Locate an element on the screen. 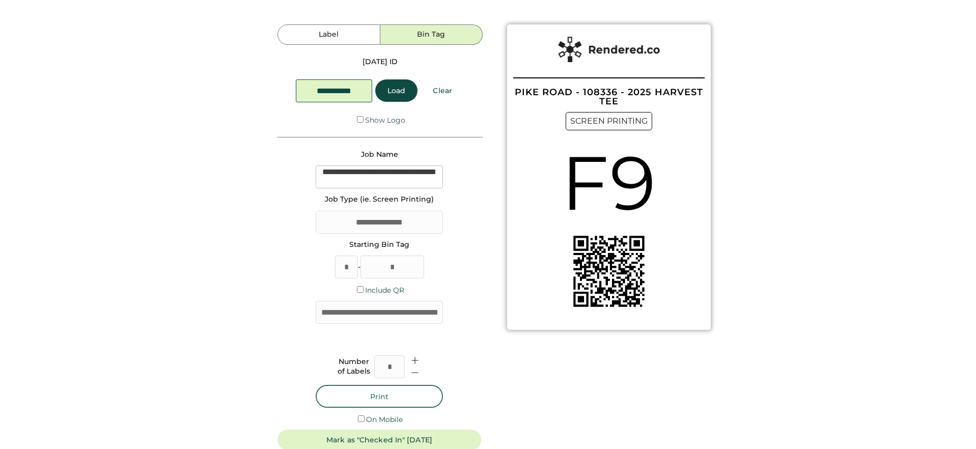 The image size is (976, 449). div: F9 is located at coordinates (608, 183).